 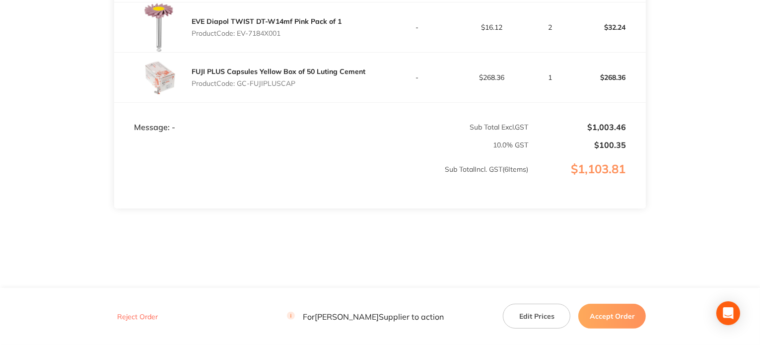 What do you see at coordinates (322, 179) in the screenshot?
I see `p: Sub Total Incl. GST ( 6 Items)` at bounding box center [322, 179].